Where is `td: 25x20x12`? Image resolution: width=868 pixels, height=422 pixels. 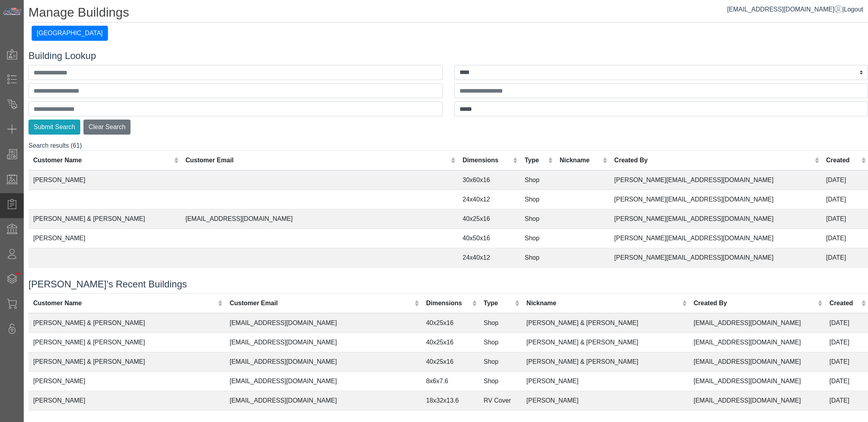
td: 25x20x12 is located at coordinates (489, 277).